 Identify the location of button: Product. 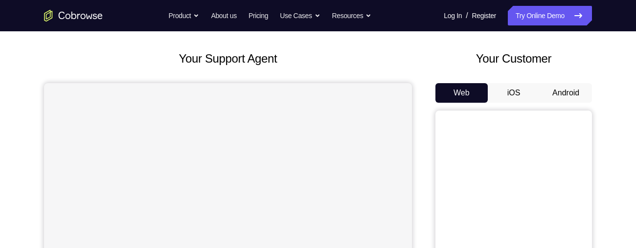
(184, 16).